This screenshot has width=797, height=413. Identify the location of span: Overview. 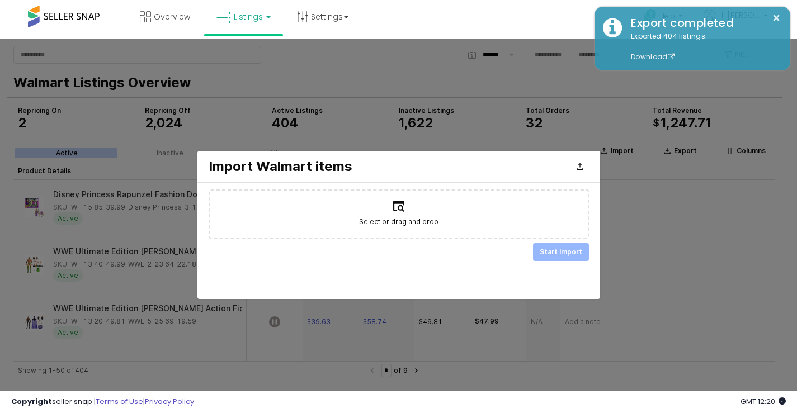
(172, 17).